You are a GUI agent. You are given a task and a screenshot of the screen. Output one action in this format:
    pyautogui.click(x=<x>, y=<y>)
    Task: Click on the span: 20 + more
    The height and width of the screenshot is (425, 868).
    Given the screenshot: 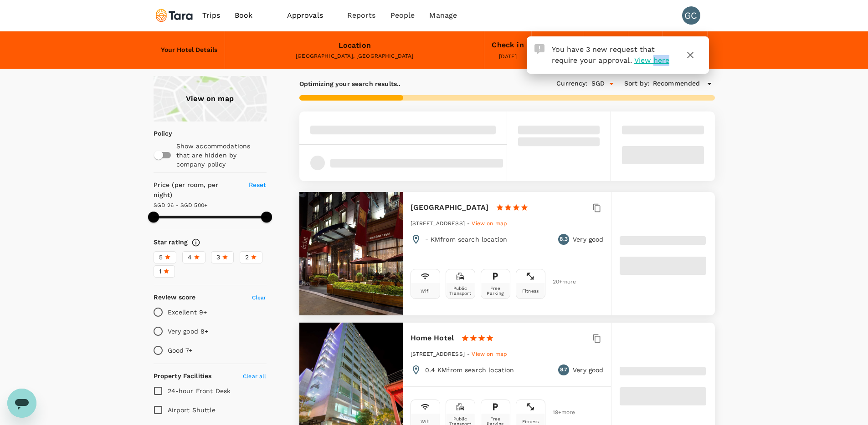 What is the action you would take?
    pyautogui.click(x=559, y=281)
    